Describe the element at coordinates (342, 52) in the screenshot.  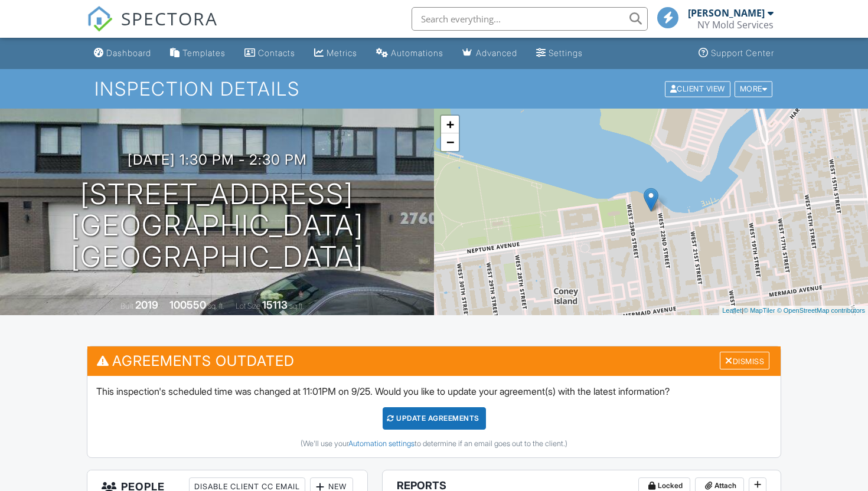
I see `div: Metrics` at that location.